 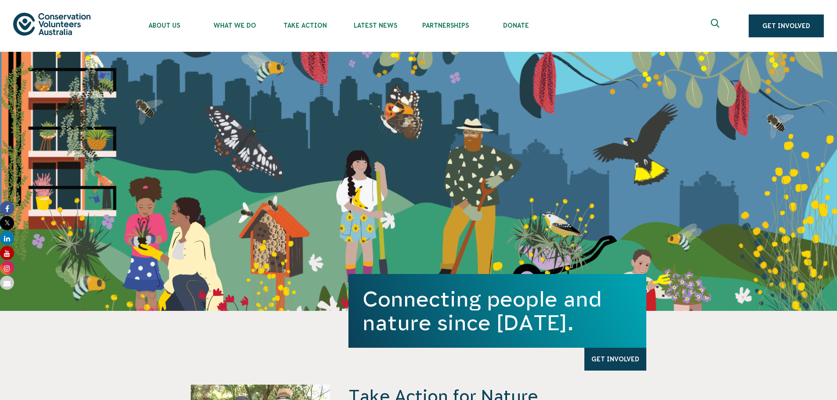 What do you see at coordinates (445, 25) in the screenshot?
I see `span: Partnerships` at bounding box center [445, 25].